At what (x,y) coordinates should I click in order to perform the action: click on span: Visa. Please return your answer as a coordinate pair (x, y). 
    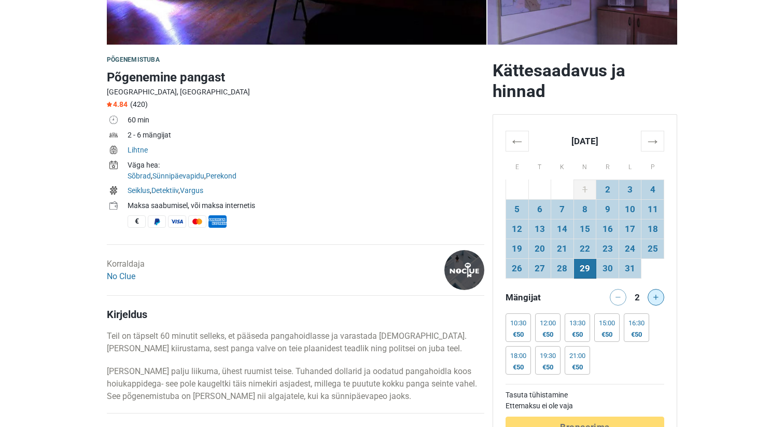
    Looking at the image, I should click on (177, 221).